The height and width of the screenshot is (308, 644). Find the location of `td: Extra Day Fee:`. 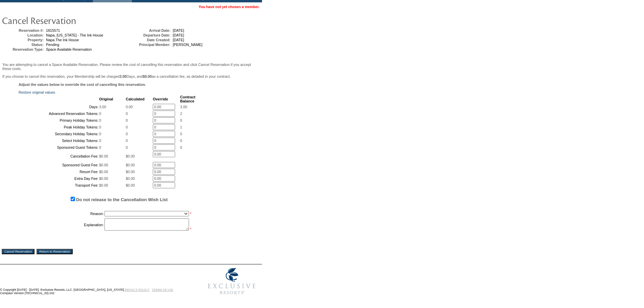

td: Extra Day Fee: is located at coordinates (59, 178).